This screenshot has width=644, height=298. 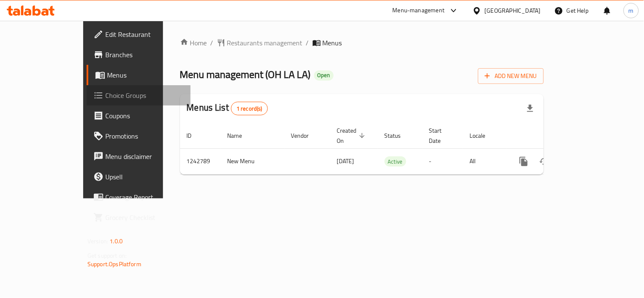 I want to click on span: ID, so click(x=195, y=136).